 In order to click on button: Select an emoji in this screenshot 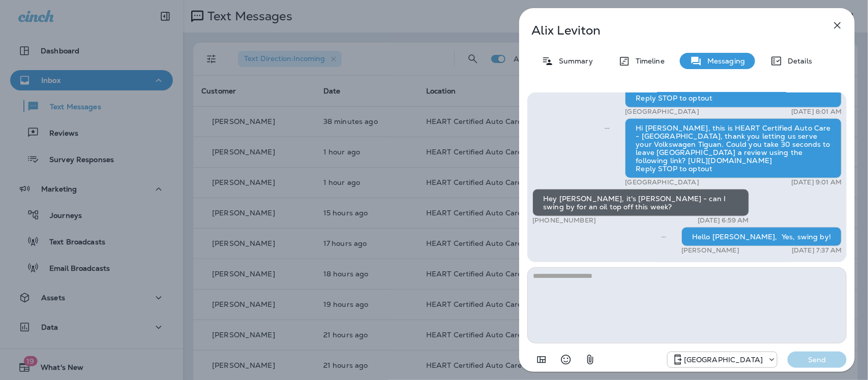, I will do `click(566, 360)`.